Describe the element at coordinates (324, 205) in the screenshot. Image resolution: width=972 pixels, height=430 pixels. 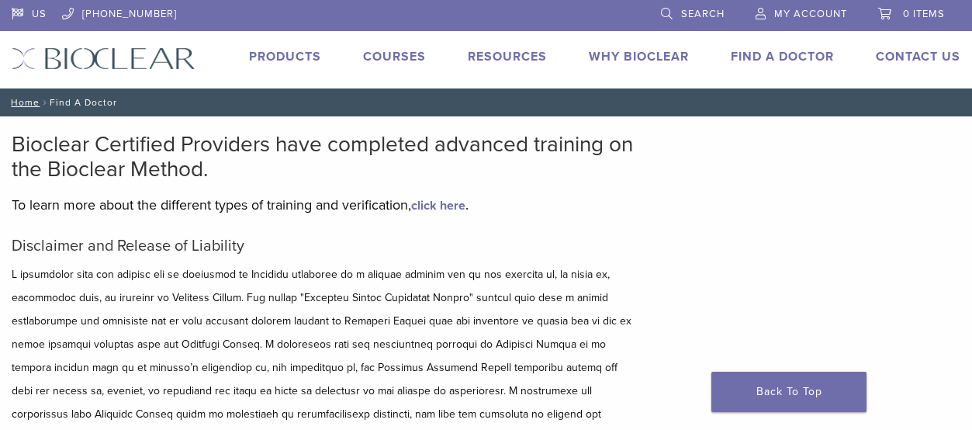
I see `p: To learn more about the different types of training and verification, .` at that location.